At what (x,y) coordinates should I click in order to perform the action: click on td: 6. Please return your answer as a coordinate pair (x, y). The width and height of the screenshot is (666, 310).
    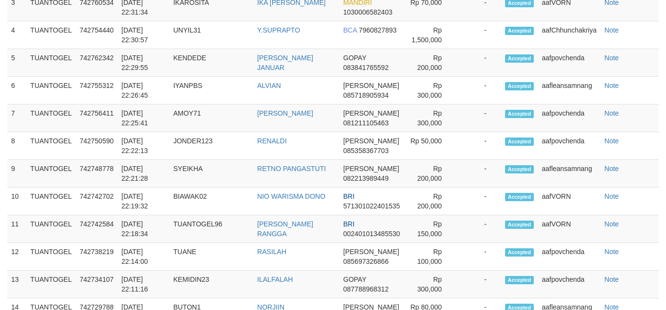
    Looking at the image, I should click on (17, 90).